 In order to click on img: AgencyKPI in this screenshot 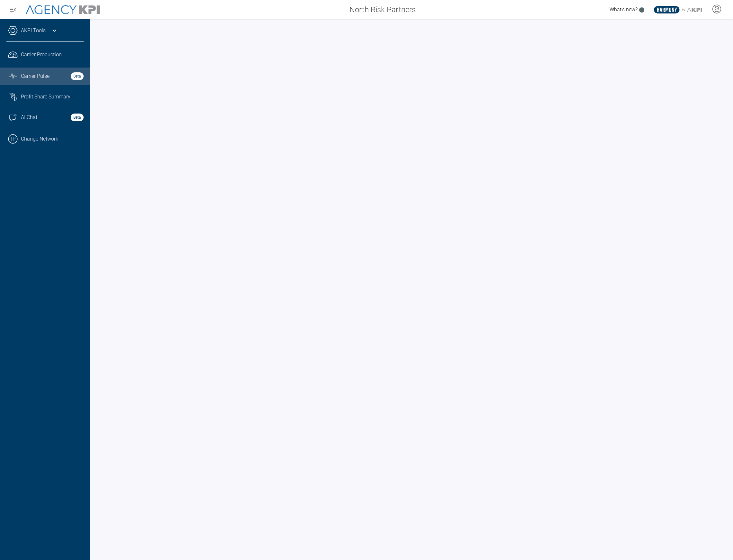, I will do `click(63, 9)`.